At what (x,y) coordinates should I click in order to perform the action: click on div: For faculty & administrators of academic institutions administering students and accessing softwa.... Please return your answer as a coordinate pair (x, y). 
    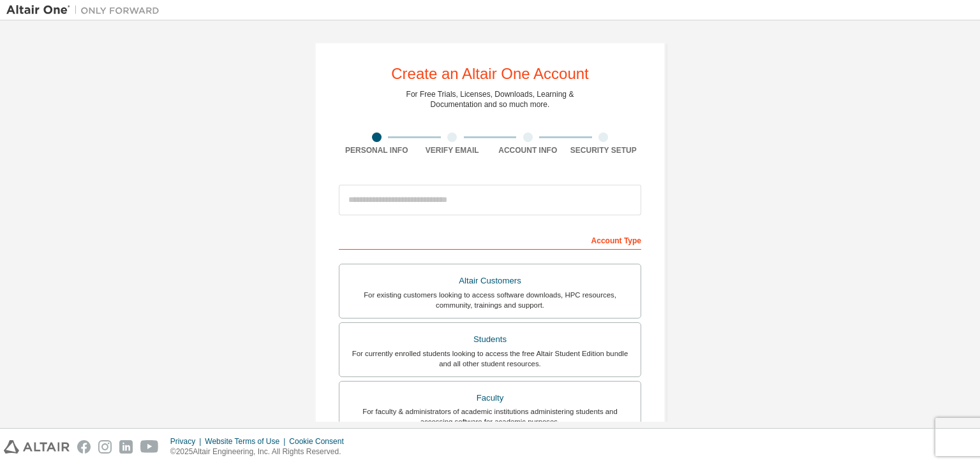
    Looking at the image, I should click on (490, 417).